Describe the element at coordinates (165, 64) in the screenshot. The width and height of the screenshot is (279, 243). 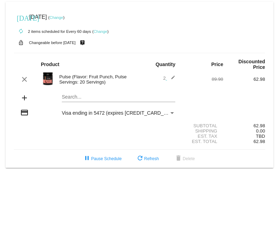
I see `strong: Quantity` at that location.